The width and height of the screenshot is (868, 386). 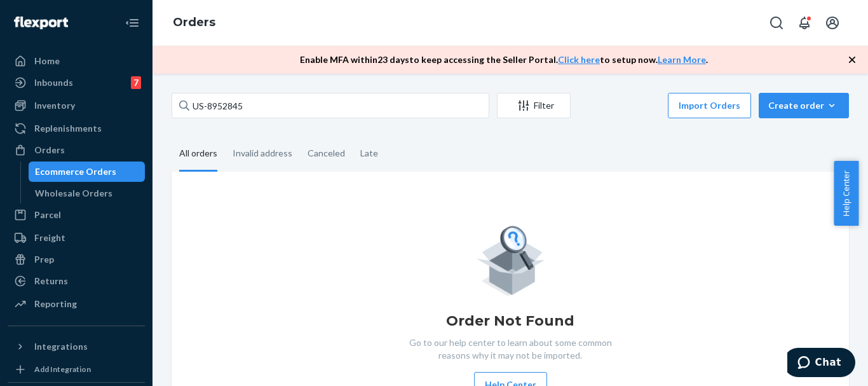 What do you see at coordinates (326, 153) in the screenshot?
I see `div: Canceled` at bounding box center [326, 153].